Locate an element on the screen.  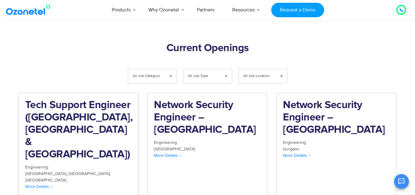
span: All Job Category is located at coordinates (147, 76).